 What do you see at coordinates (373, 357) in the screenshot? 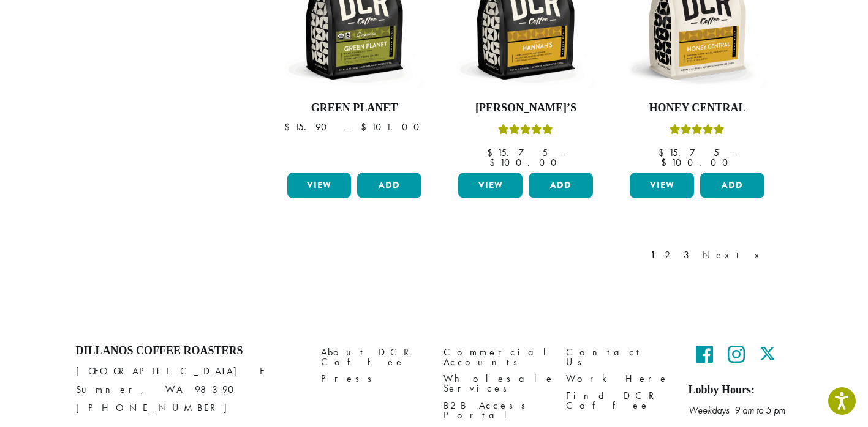
I see `a: About DCR Coffee` at bounding box center [373, 357].